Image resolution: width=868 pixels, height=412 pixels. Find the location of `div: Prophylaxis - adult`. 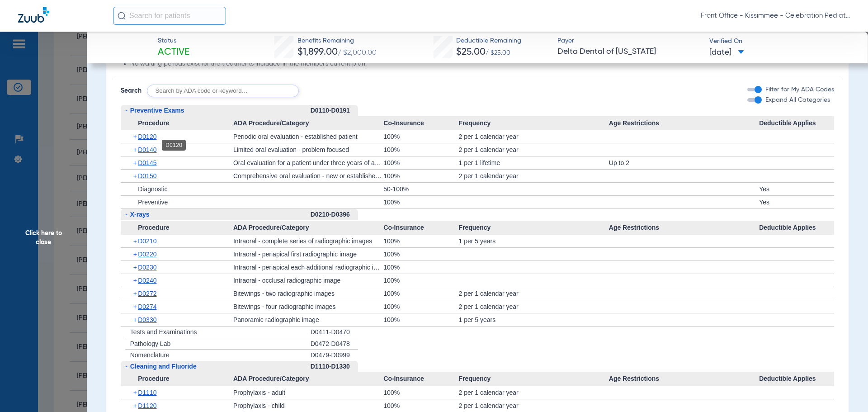

div: Prophylaxis - adult is located at coordinates (308, 393).